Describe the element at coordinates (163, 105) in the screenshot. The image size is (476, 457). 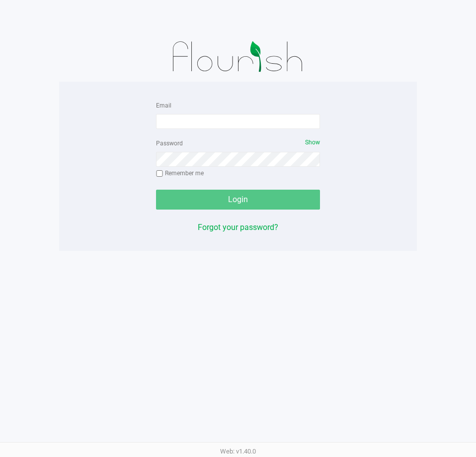
I see `label: Email` at that location.